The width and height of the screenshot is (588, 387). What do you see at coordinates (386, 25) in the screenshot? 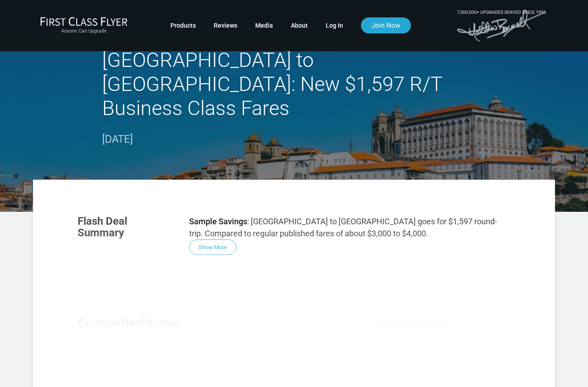
I see `a: Join Now` at bounding box center [386, 25].